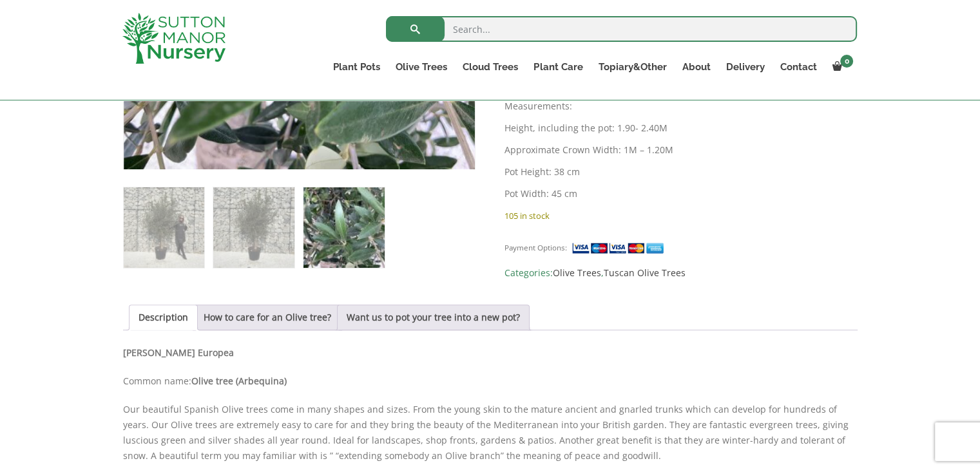 This screenshot has width=980, height=470. I want to click on img: Tuscan Olive Tree XXL 1.90 - 2.40 - Image 2, so click(253, 227).